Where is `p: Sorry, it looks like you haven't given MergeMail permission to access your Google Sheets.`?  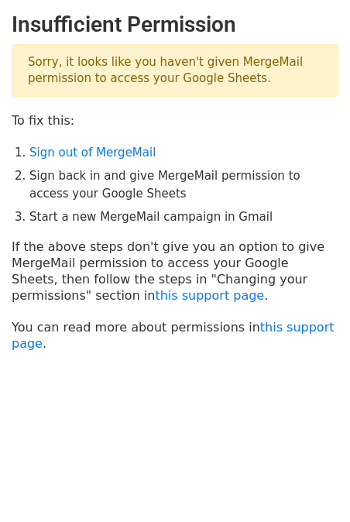
p: Sorry, it looks like you haven't given MergeMail permission to access your Google Sheets. is located at coordinates (175, 71).